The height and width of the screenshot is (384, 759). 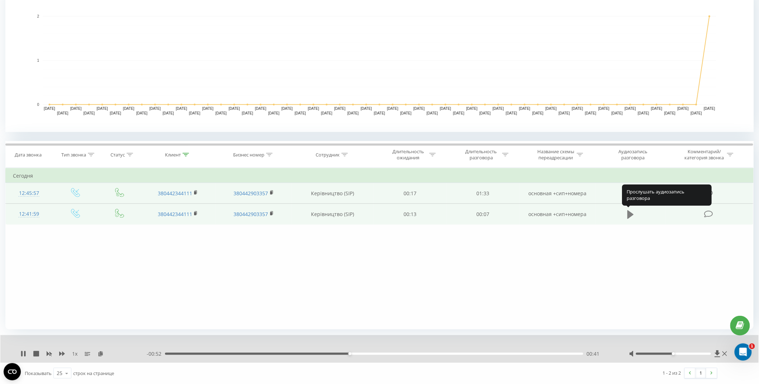 I want to click on div: Дата звонка, so click(x=28, y=155).